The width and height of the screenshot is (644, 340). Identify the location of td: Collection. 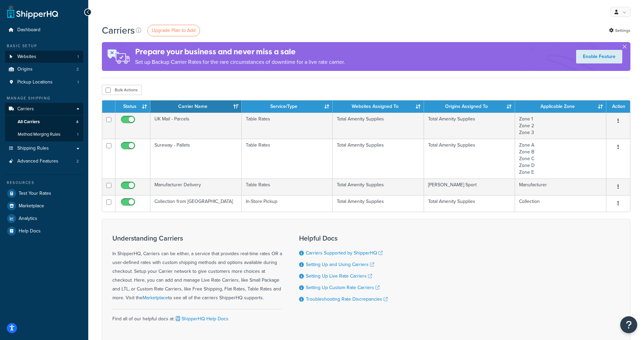
(561, 204).